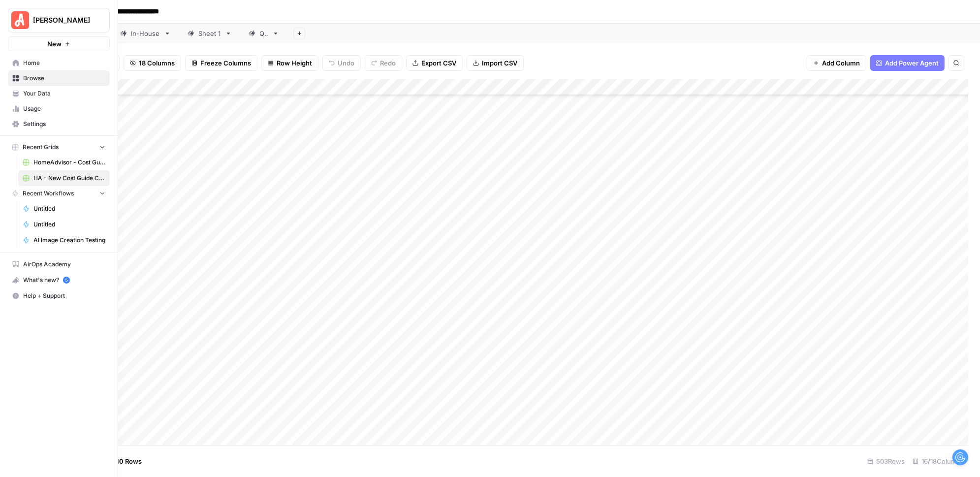 The width and height of the screenshot is (980, 477). What do you see at coordinates (495, 63) in the screenshot?
I see `button: Import CSV` at bounding box center [495, 63].